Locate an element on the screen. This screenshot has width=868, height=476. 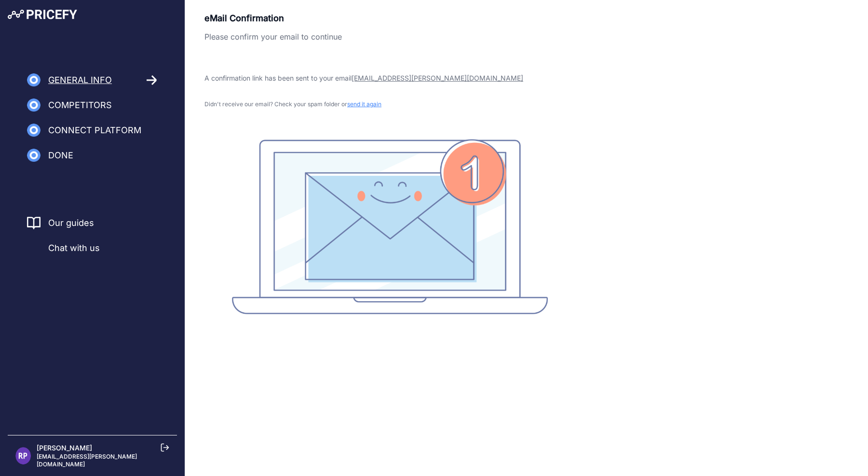
a: Our guides is located at coordinates (71, 223).